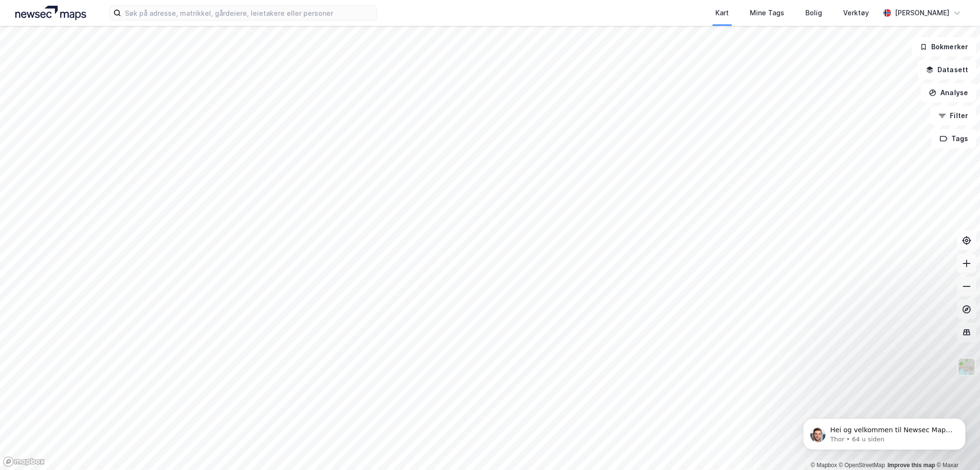 This screenshot has height=470, width=980. I want to click on div: Bolig, so click(814, 13).